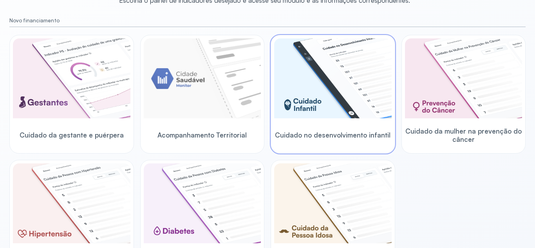 Image resolution: width=535 pixels, height=248 pixels. Describe the element at coordinates (72, 135) in the screenshot. I see `span: Cuidado da gestante e puérpera` at that location.